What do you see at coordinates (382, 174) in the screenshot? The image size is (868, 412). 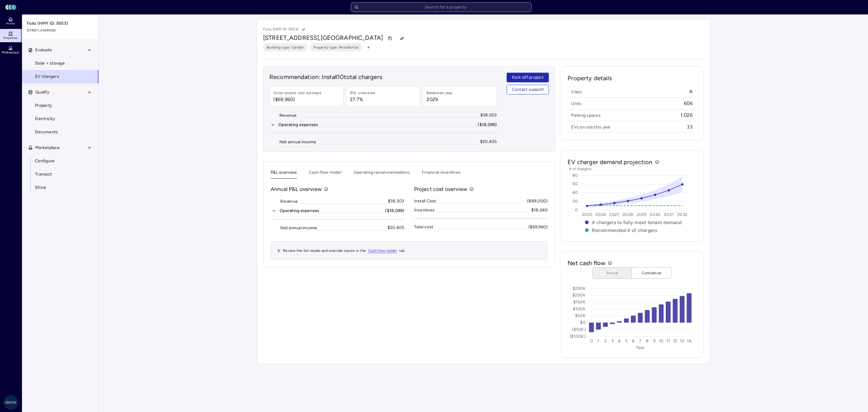 I see `button: Operating recommendations` at bounding box center [382, 174].